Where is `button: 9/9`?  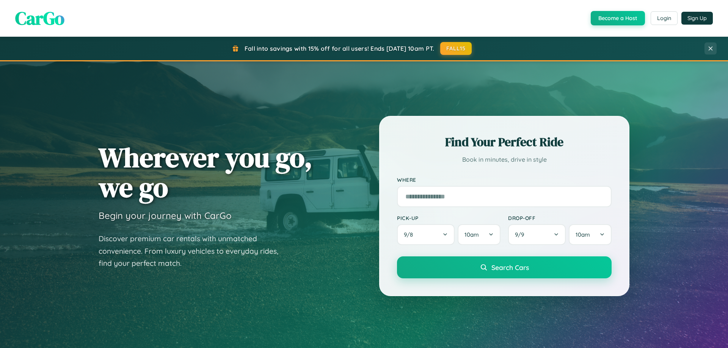
button: 9/9 is located at coordinates (537, 235).